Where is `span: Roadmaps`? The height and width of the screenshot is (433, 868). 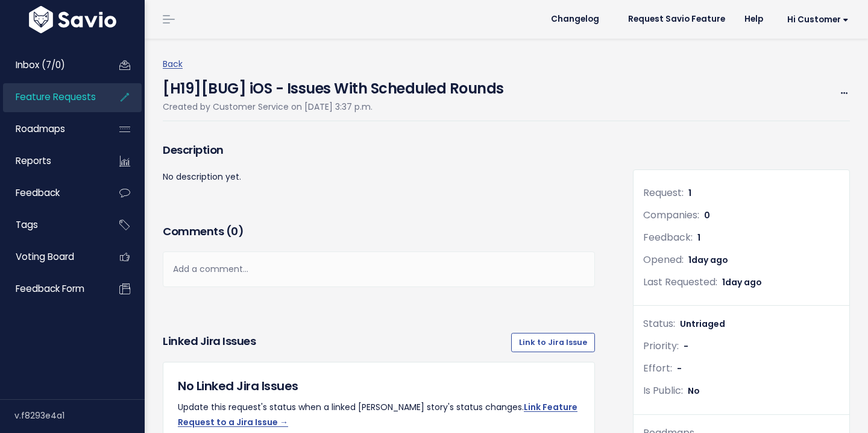
span: Roadmaps is located at coordinates (41, 128).